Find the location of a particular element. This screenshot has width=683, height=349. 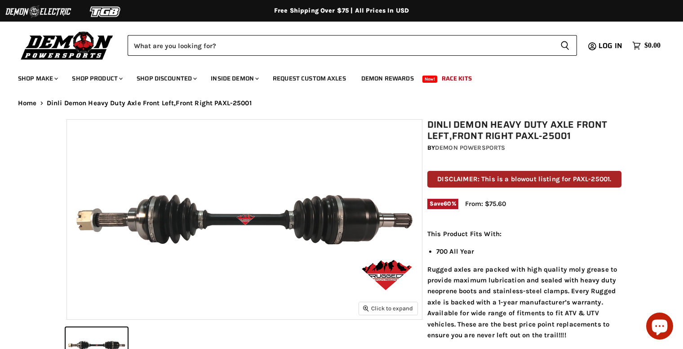

h1: Dinli Demon Heavy Duty Axle Front Left,Front Right PAXL-25001 is located at coordinates (524, 130).